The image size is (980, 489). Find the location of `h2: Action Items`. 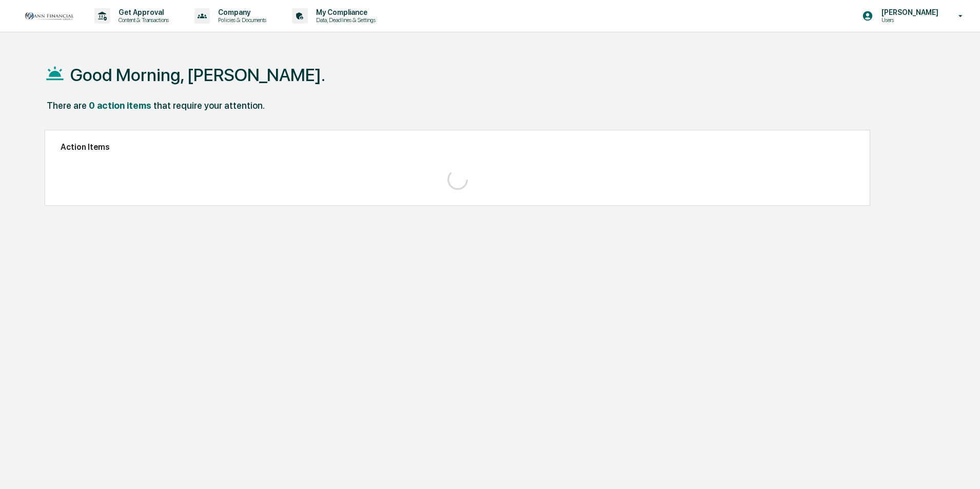

h2: Action Items is located at coordinates (457, 146).